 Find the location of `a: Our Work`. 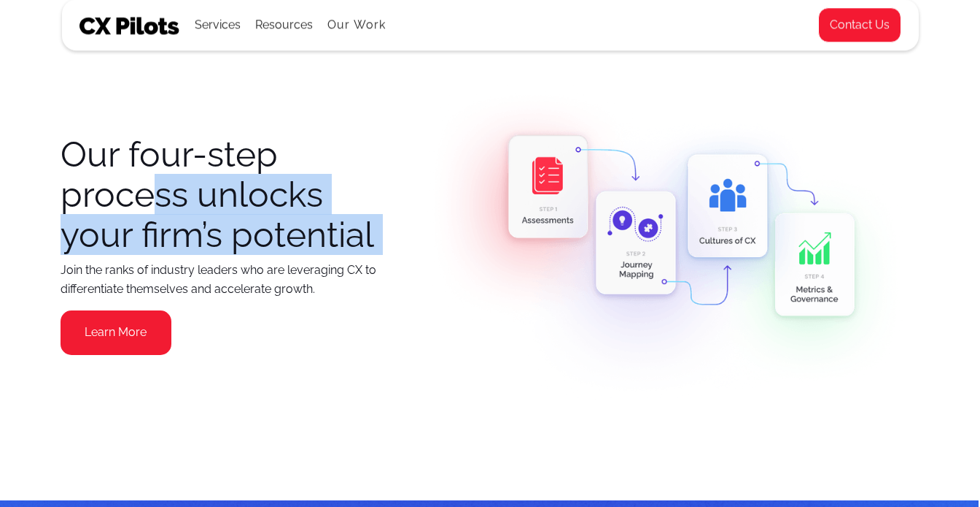

a: Our Work is located at coordinates (357, 25).